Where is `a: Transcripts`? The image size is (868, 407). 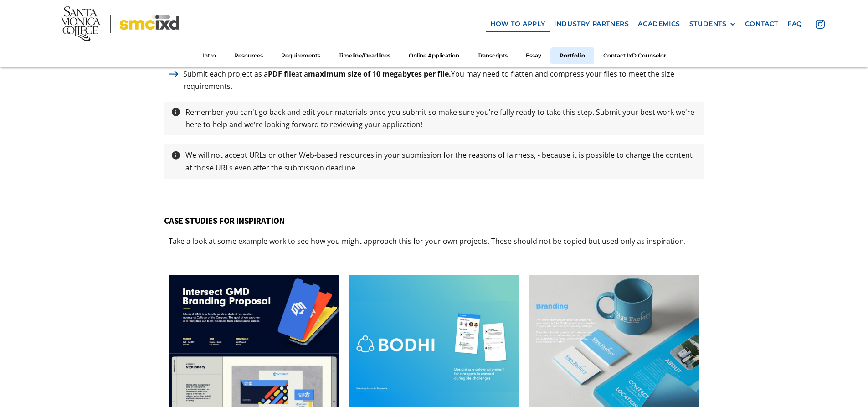 a: Transcripts is located at coordinates (493, 56).